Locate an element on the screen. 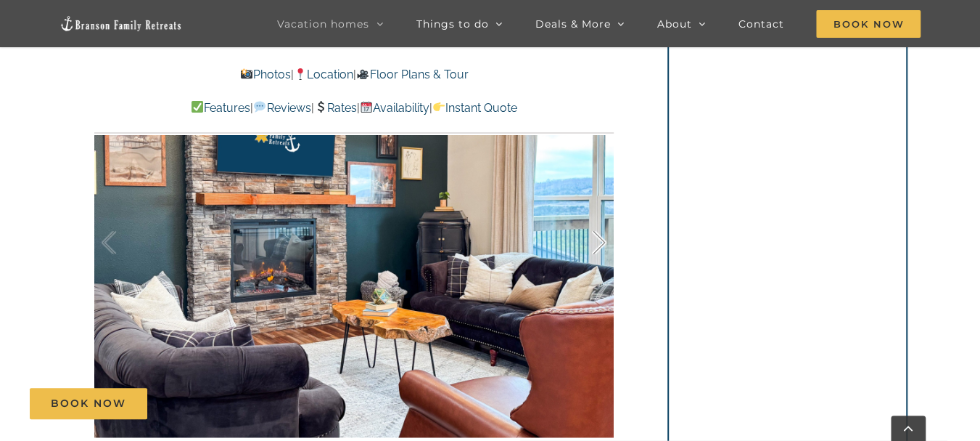 Image resolution: width=980 pixels, height=441 pixels. a: Instant Quote is located at coordinates (475, 108).